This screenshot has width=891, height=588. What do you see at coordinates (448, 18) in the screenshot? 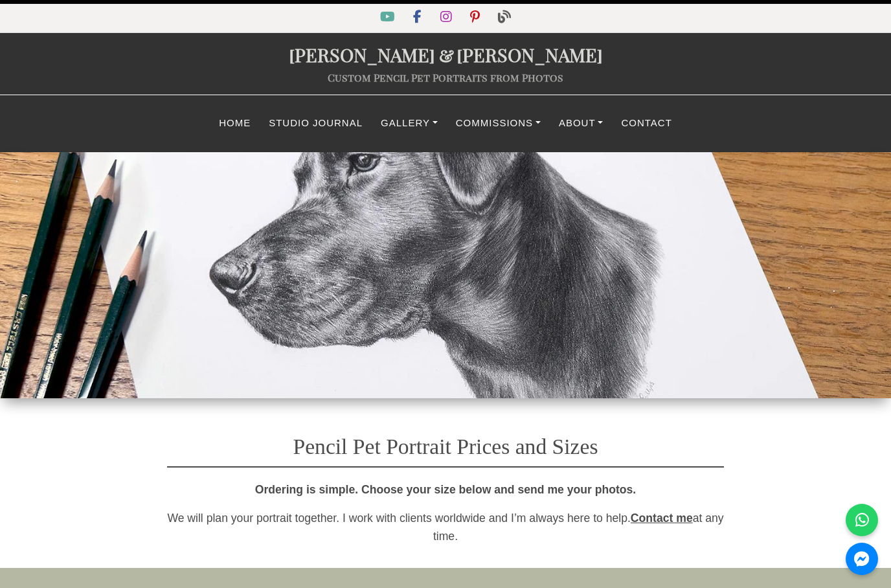
I see `a: Instagram` at bounding box center [448, 18].